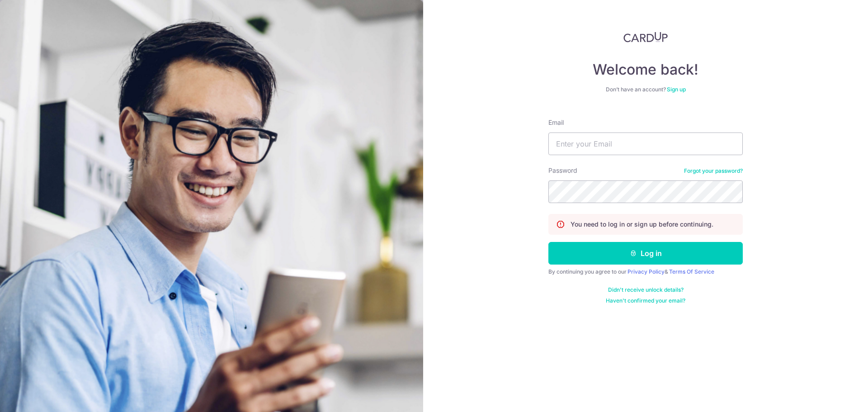 The height and width of the screenshot is (412, 868). I want to click on button: Log in, so click(645, 253).